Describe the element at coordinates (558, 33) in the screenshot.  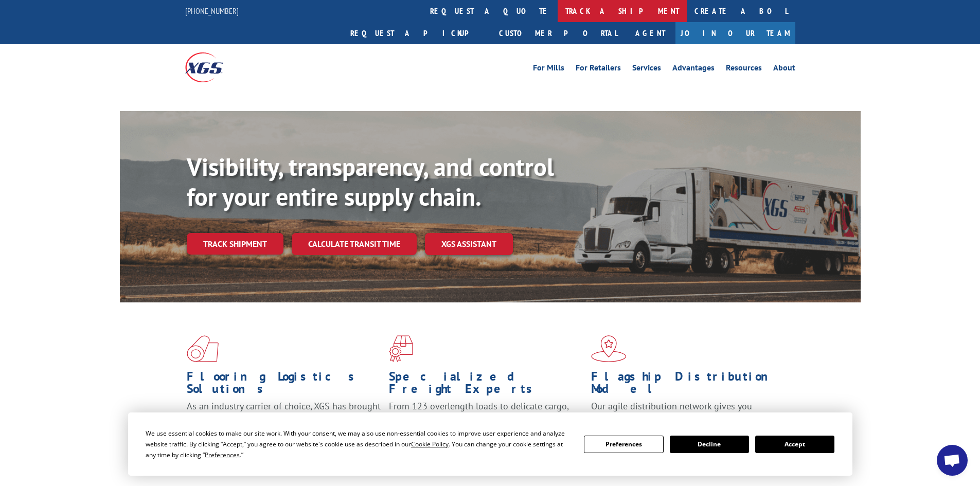
I see `a: Customer Portal` at that location.